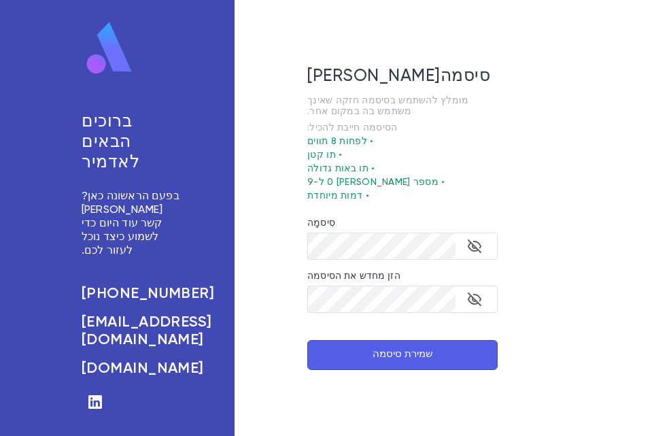 The height and width of the screenshot is (436, 671). What do you see at coordinates (340, 141) in the screenshot?
I see `font: • לפחות 8 תווים` at bounding box center [340, 141].